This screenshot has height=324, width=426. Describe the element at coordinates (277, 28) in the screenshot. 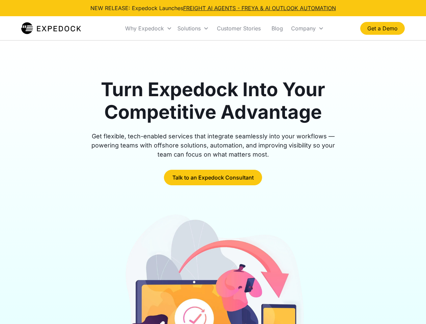

I see `a: Blog` at that location.